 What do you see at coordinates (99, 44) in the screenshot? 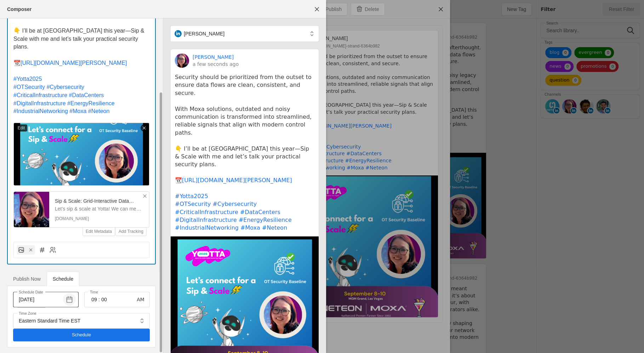
I see `div: Keywords by Traffic` at bounding box center [99, 44].